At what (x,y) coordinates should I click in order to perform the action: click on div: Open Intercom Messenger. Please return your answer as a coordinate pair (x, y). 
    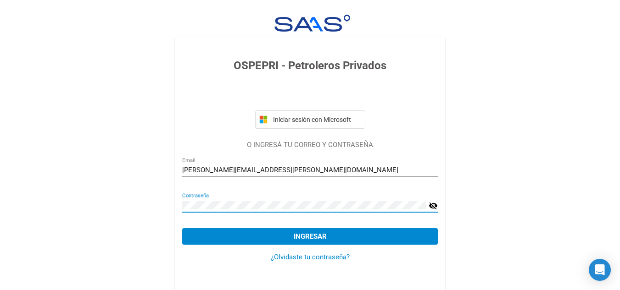
    Looking at the image, I should click on (599, 270).